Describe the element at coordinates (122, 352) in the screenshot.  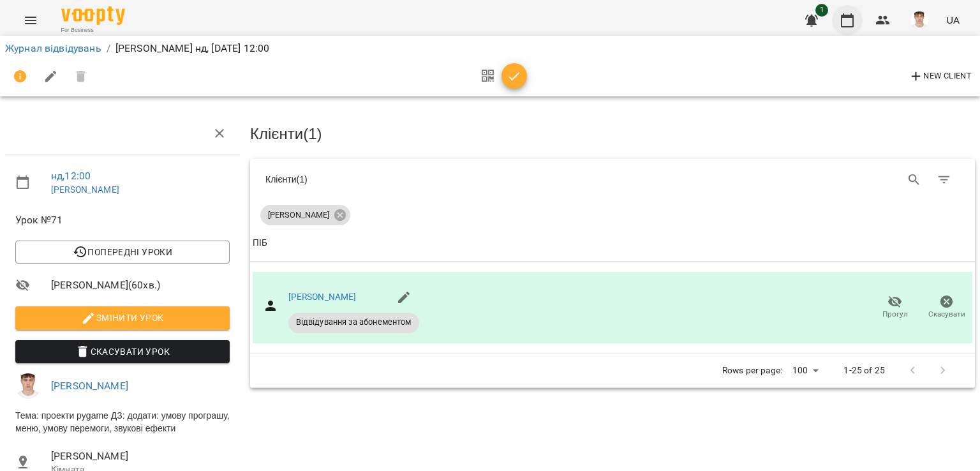
I see `span: Скасувати Урок` at that location.